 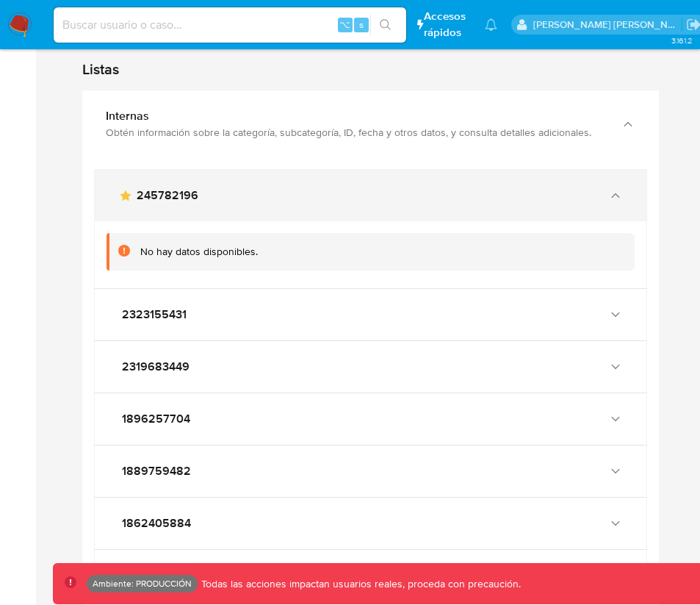 What do you see at coordinates (370, 195) in the screenshot?
I see `button: main-user-icon245782196` at bounding box center [370, 195].